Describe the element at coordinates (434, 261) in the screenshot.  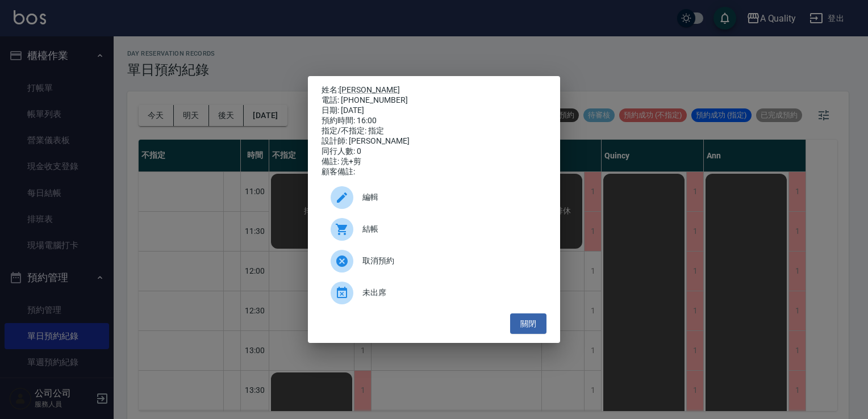
I see `div: 取消預約` at that location.